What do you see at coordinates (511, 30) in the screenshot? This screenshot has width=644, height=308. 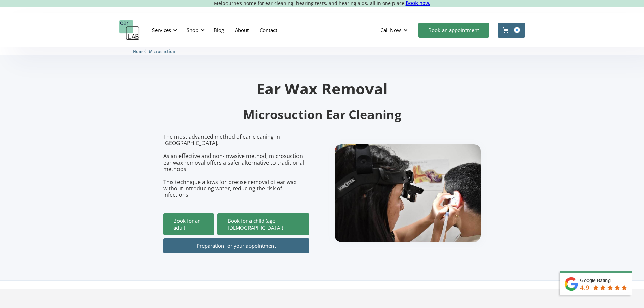 I see `a: Open cart` at bounding box center [511, 30].